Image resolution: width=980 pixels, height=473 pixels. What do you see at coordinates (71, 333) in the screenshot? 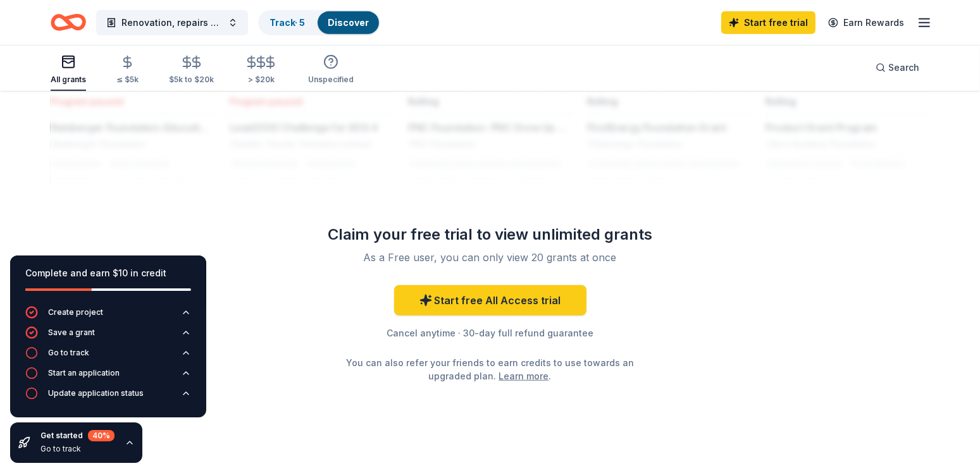
I see `div: Save a grant` at bounding box center [71, 333].